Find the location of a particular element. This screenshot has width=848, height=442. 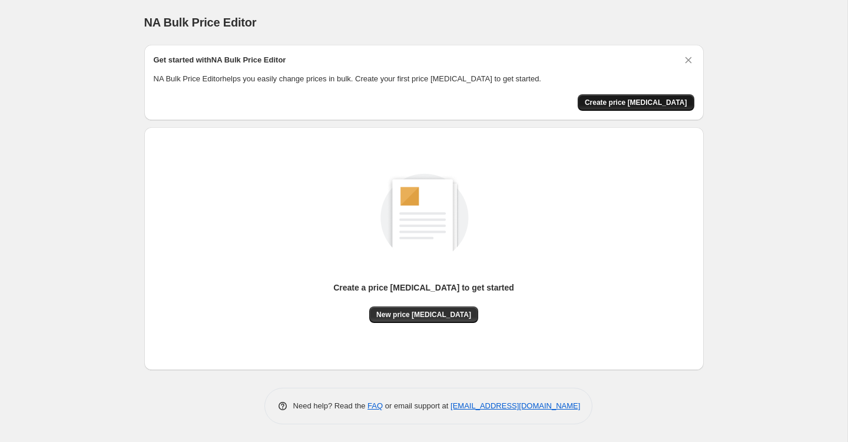

span: NA Bulk Price Editor is located at coordinates (200, 22).